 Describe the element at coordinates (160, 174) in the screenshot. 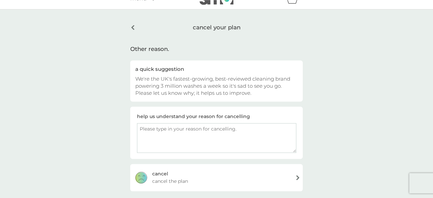

I see `div: cancel` at that location.